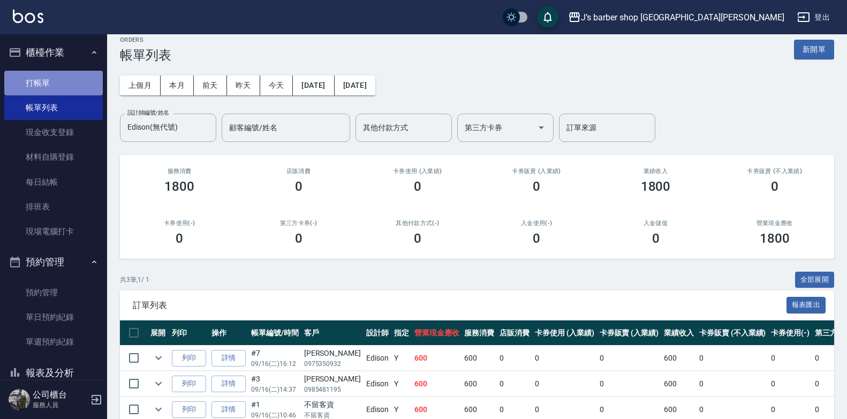 The image size is (847, 419). What do you see at coordinates (806, 305) in the screenshot?
I see `button: 報表匯出` at bounding box center [806, 305].